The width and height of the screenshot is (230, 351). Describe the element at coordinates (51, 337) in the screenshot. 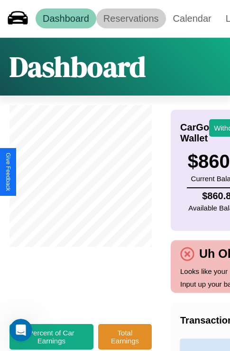

I see `button: Percent of Car Earnings` at that location.